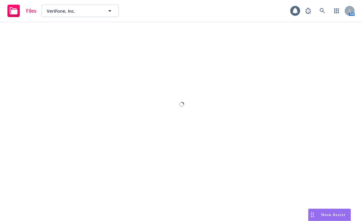 This screenshot has height=221, width=362. What do you see at coordinates (80, 11) in the screenshot?
I see `button: VeriFone, Inc.` at bounding box center [80, 11].